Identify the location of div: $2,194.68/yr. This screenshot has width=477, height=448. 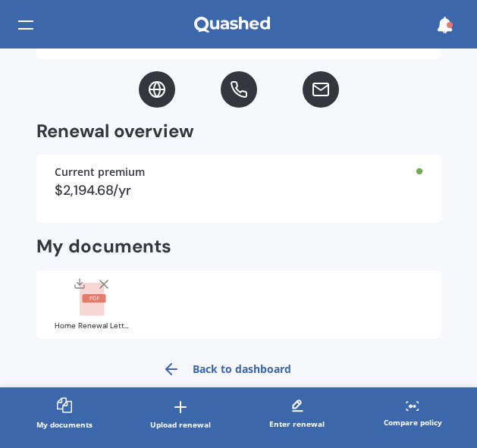
(238, 190).